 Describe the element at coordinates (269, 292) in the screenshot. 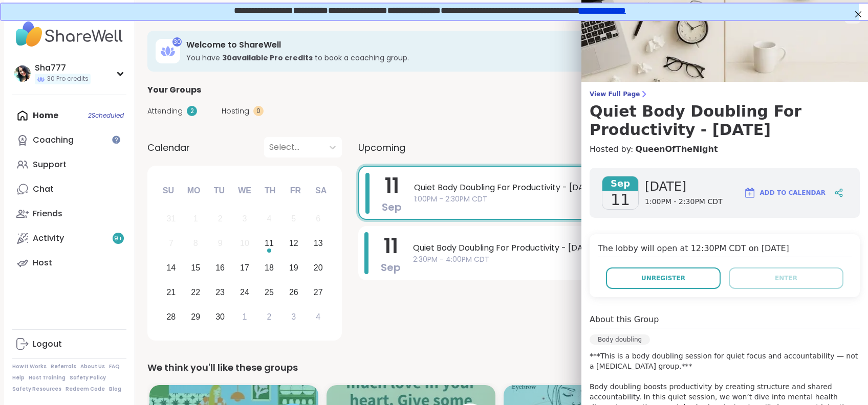

I see `div: Choose Thursday, September 25th, 2025` at that location.